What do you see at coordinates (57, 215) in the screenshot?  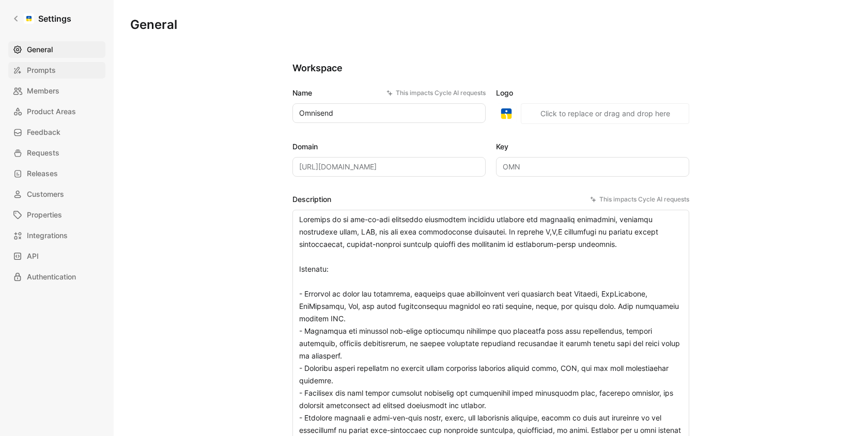 I see `a: Properties` at bounding box center [57, 215].